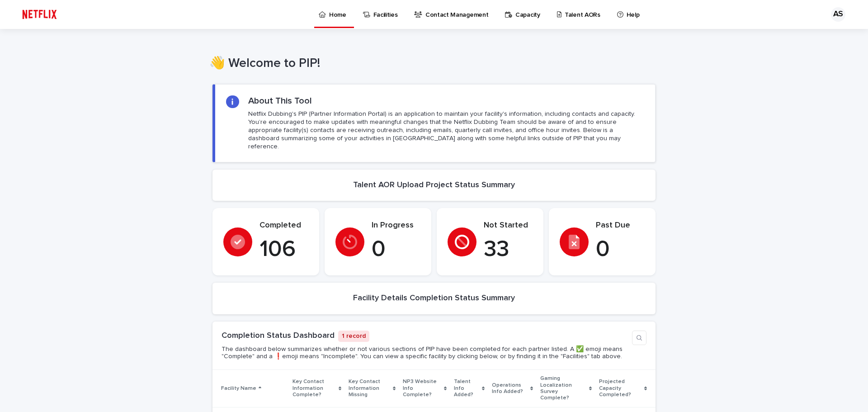  I want to click on p: Past Due, so click(621, 226).